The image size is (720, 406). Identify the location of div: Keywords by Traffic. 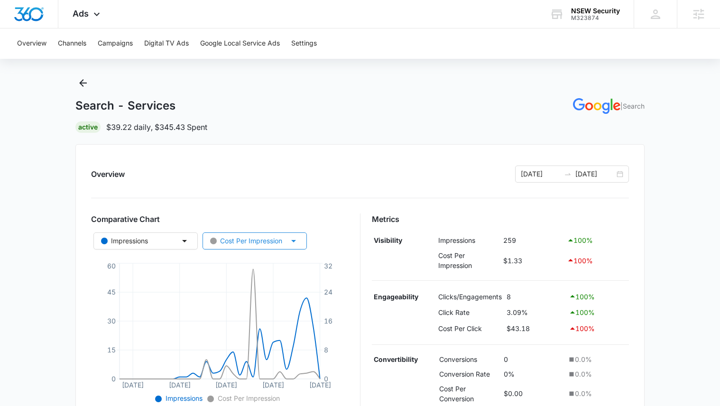
(132, 59).